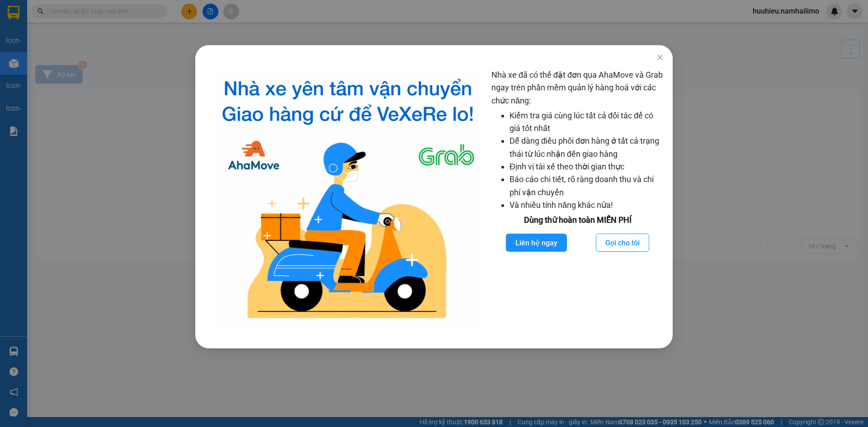 Image resolution: width=868 pixels, height=427 pixels. I want to click on span: Liên hệ ngay, so click(536, 243).